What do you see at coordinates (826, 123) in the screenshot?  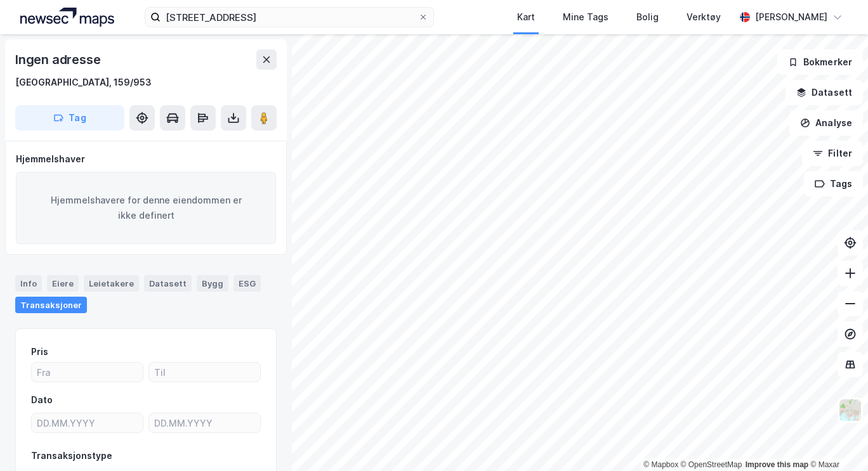 I see `button: Analyse` at bounding box center [826, 123].